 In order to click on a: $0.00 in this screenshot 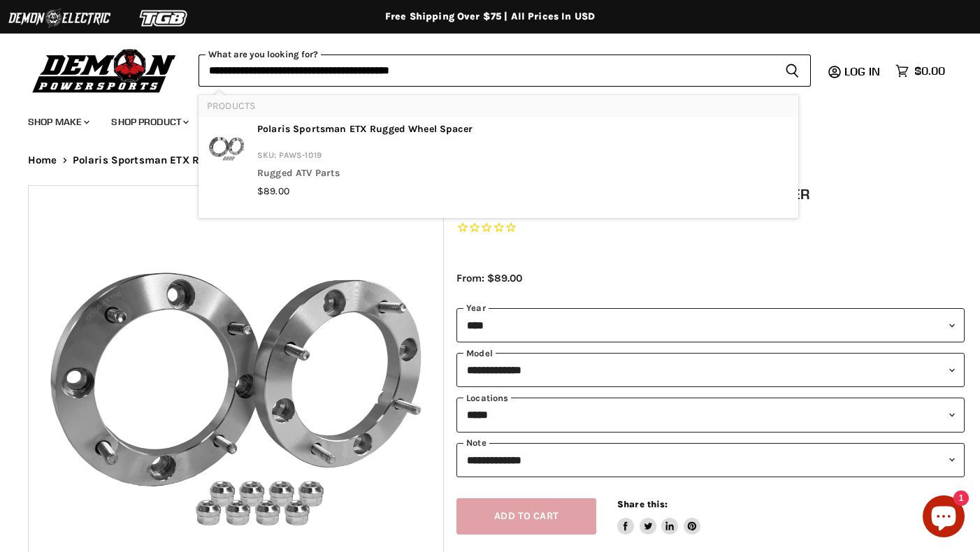, I will do `click(920, 71)`.